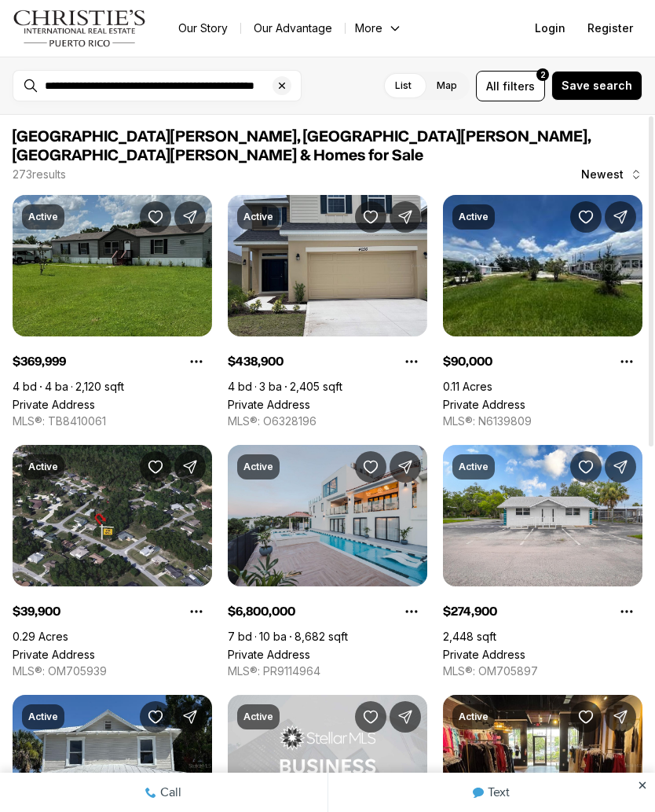  I want to click on button: Register, so click(610, 29).